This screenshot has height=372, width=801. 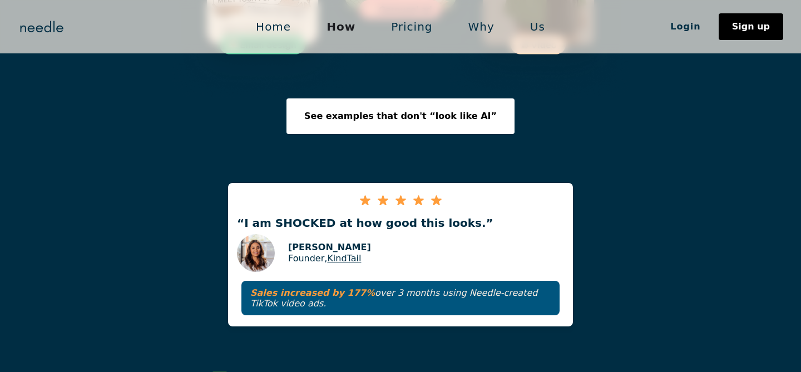 What do you see at coordinates (329, 258) in the screenshot?
I see `p: Founder,` at bounding box center [329, 258].